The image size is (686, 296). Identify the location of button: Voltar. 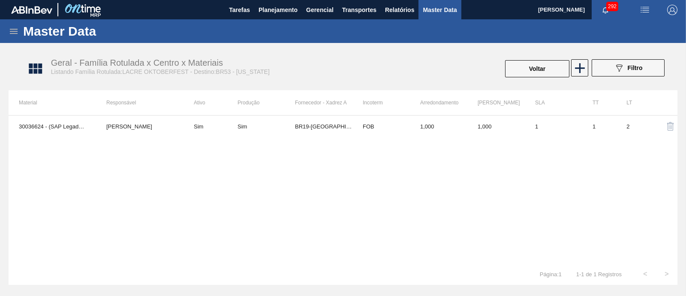
(538, 69).